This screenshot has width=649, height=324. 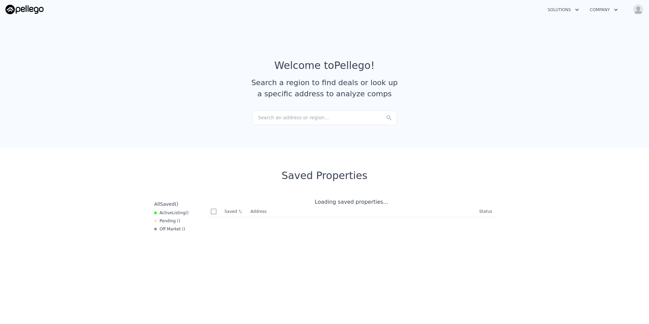 I want to click on div: Pending ( ), so click(x=167, y=221).